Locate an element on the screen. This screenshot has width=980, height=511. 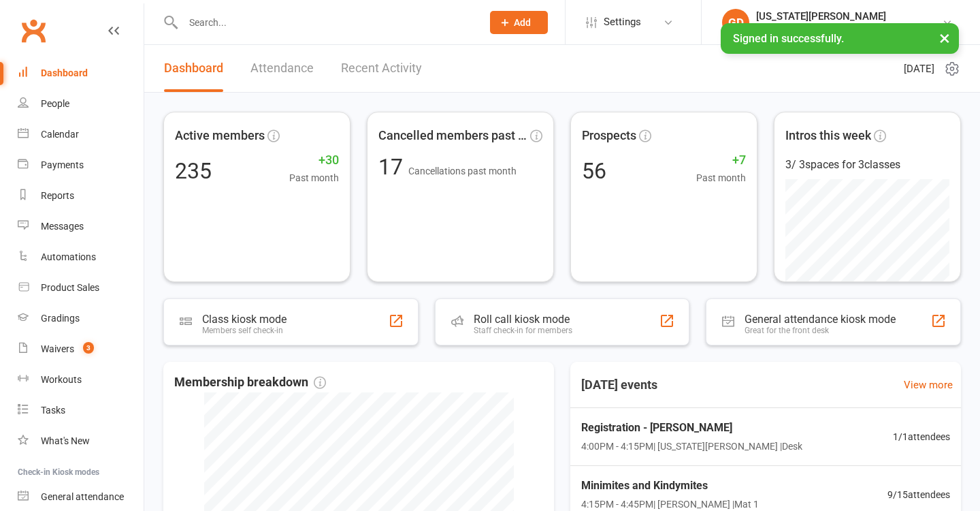
span: Settings is located at coordinates (622, 22).